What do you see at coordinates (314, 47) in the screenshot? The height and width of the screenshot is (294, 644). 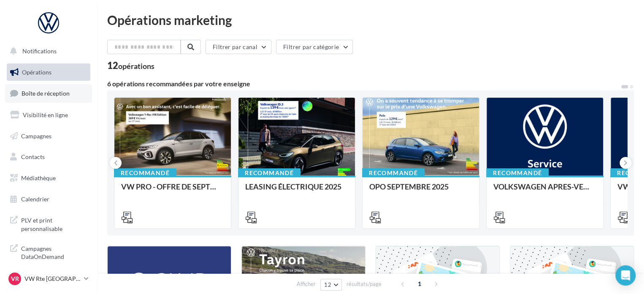 I see `button: Filtrer par catégorie` at bounding box center [314, 47].